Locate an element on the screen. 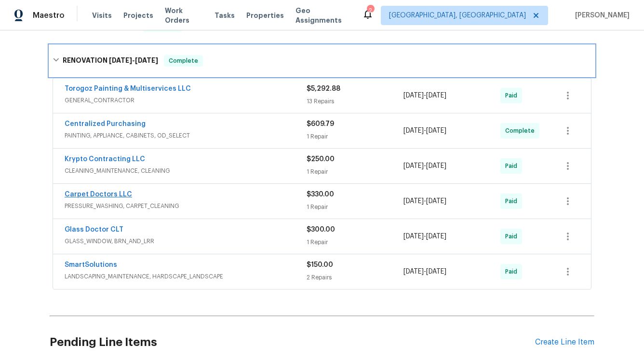 The image size is (644, 359). div: 13 Repairs is located at coordinates (355, 101).